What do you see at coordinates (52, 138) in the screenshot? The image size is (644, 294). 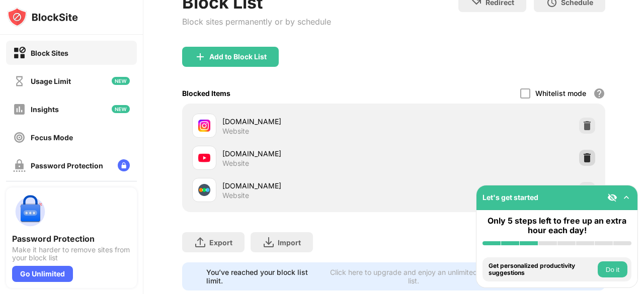 I see `div: Focus Mode` at bounding box center [52, 138].